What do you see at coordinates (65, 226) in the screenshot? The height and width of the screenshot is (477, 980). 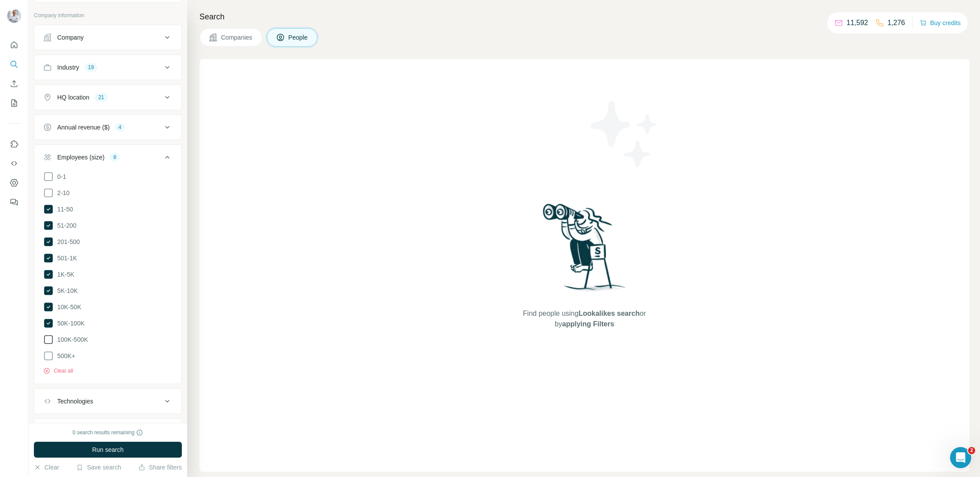 I see `span: 51-200` at bounding box center [65, 226].